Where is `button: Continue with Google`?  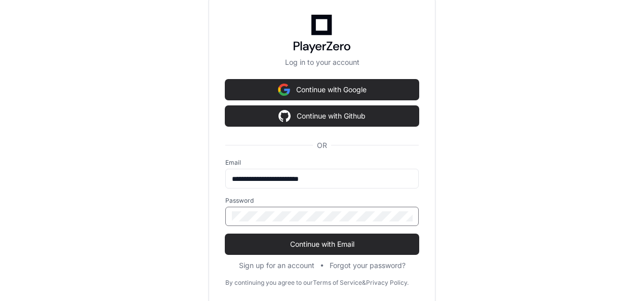 button: Continue with Google is located at coordinates (322, 89).